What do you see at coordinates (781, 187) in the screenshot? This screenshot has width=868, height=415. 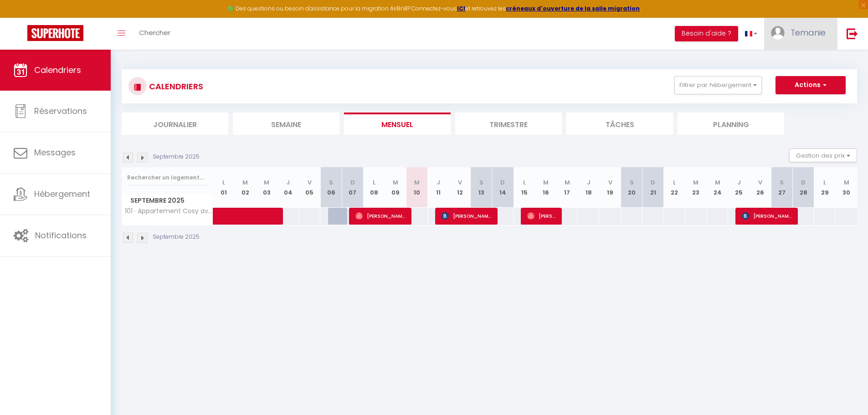 I see `th: 27` at bounding box center [781, 187].